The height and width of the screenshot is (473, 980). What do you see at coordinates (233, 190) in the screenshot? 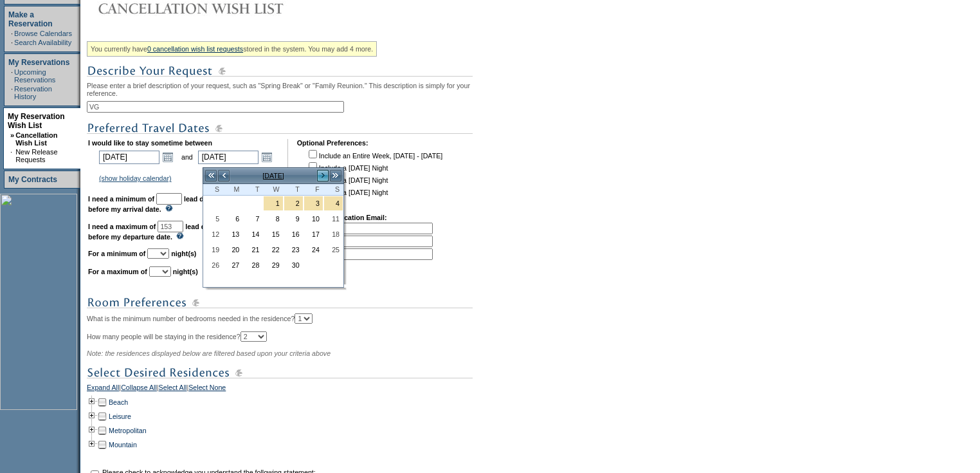
I see `th: Monday` at bounding box center [233, 190].